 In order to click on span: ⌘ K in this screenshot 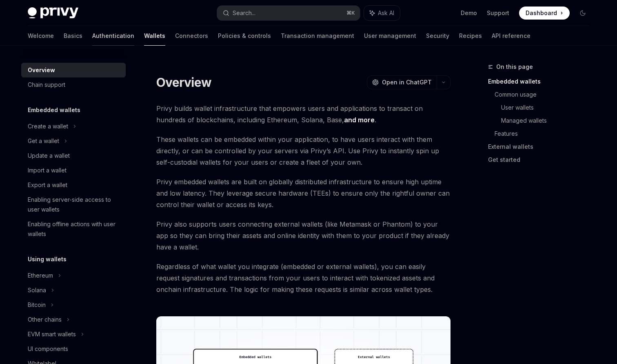, I will do `click(350, 13)`.